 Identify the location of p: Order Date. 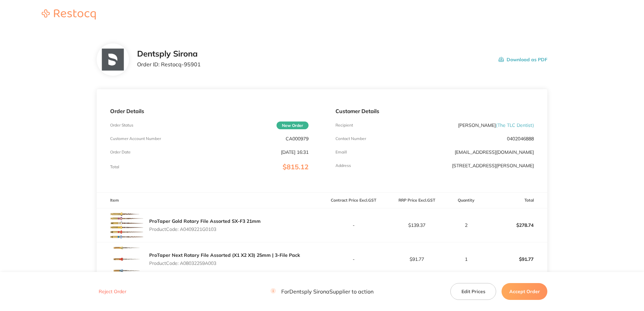
(120, 152).